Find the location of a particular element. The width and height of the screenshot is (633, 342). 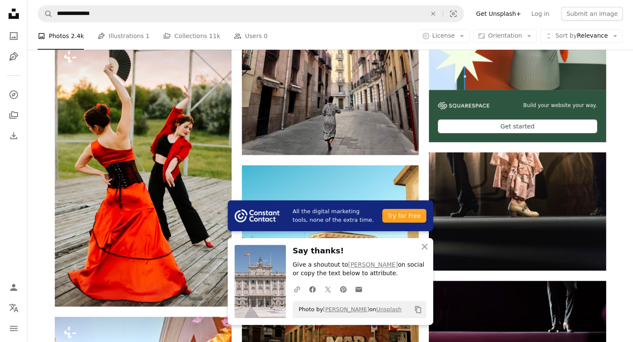

button: Menu is located at coordinates (14, 328).